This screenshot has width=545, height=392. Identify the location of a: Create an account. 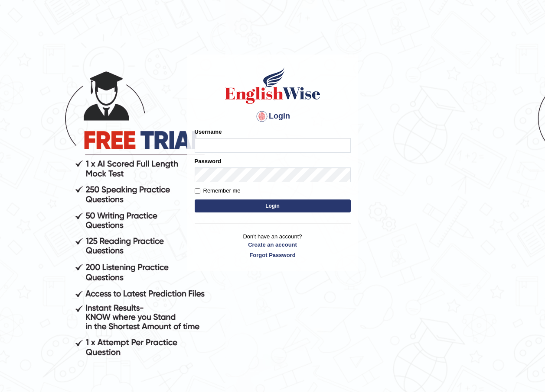
(273, 244).